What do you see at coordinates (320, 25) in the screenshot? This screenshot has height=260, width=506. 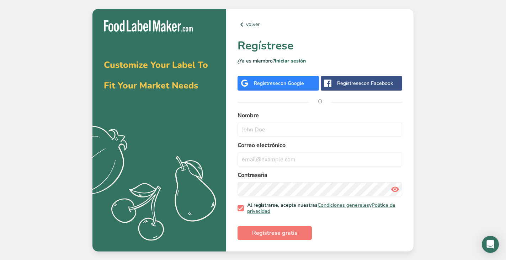 I see `a: volver` at bounding box center [320, 25].